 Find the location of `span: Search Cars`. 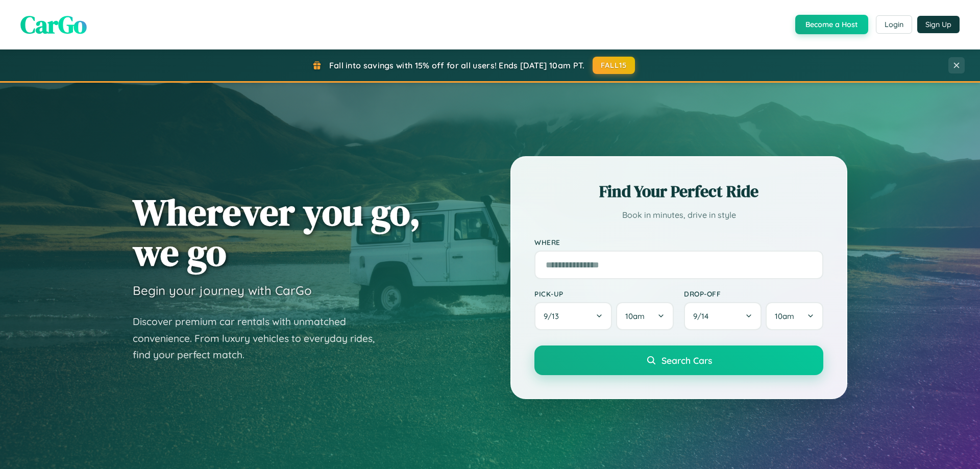

span: Search Cars is located at coordinates (686, 360).